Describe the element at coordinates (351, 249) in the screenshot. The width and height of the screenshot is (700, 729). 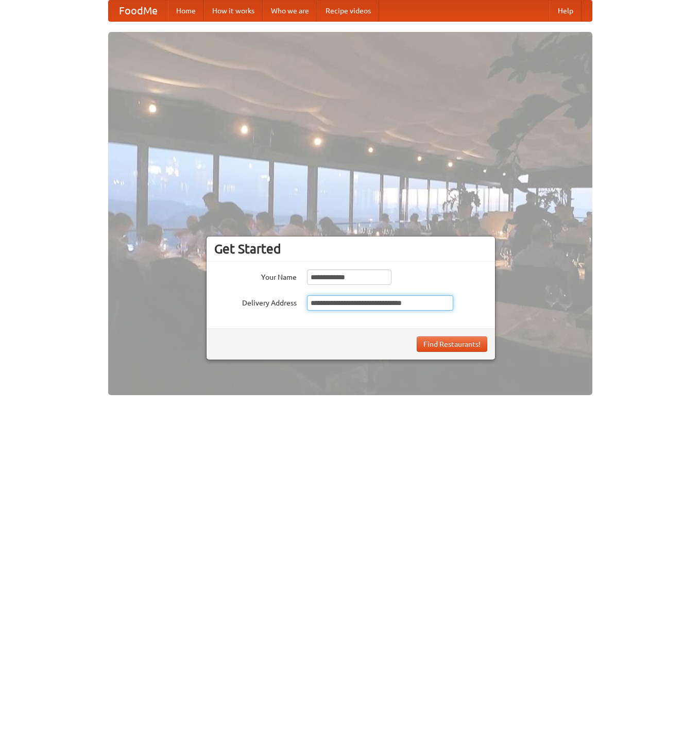
I see `h3: Get Started` at that location.